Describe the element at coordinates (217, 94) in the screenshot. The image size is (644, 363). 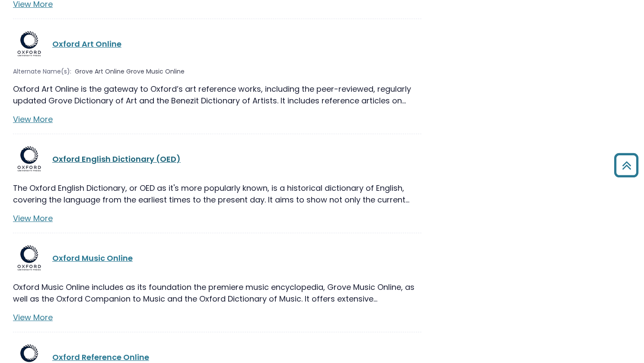
I see `p: Oxford Art Online is the gateway to Oxford’s art reference works, including the peer-reviewed, re...` at that location.